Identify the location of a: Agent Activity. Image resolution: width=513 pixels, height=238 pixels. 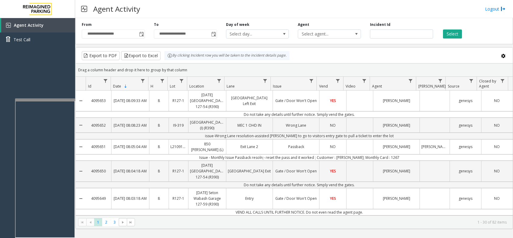
(38, 25).